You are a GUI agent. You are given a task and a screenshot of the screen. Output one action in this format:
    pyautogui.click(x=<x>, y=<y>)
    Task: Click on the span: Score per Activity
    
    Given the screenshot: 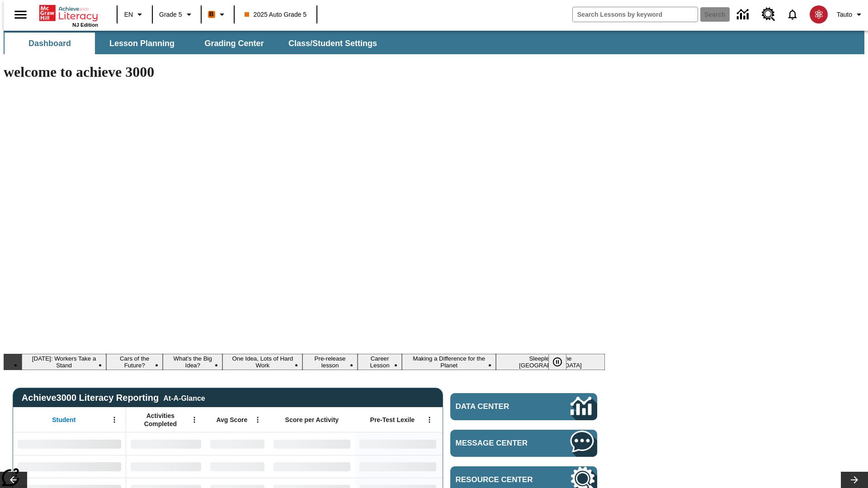 What is the action you would take?
    pyautogui.click(x=312, y=419)
    